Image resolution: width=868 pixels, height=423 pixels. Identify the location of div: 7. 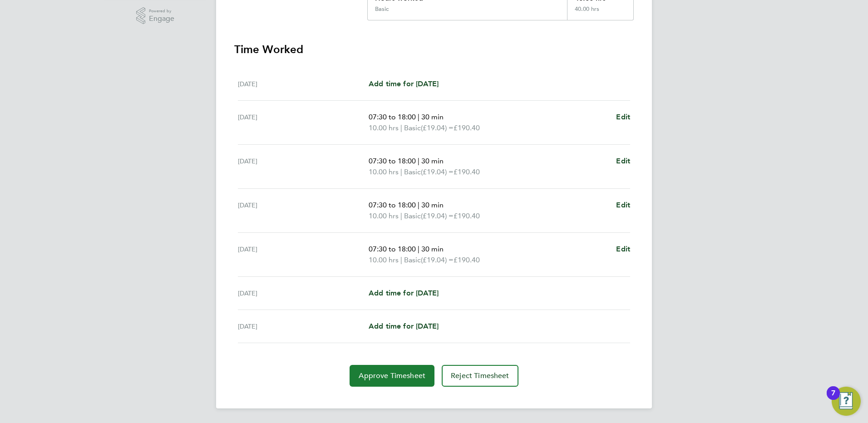
(833, 399).